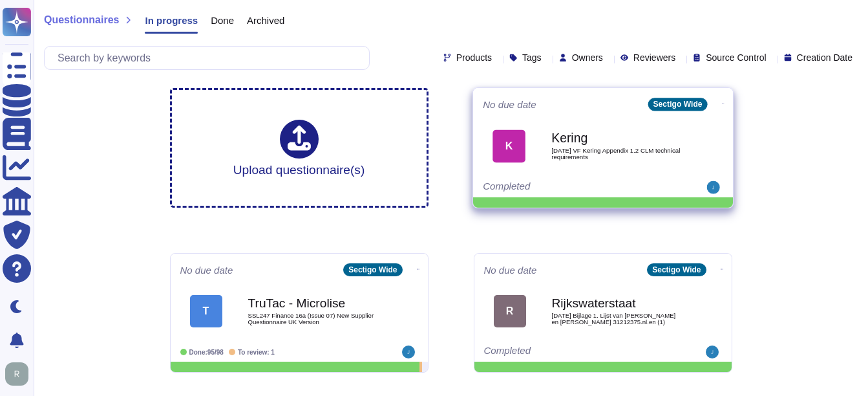 Image resolution: width=868 pixels, height=396 pixels. I want to click on span: Products, so click(474, 58).